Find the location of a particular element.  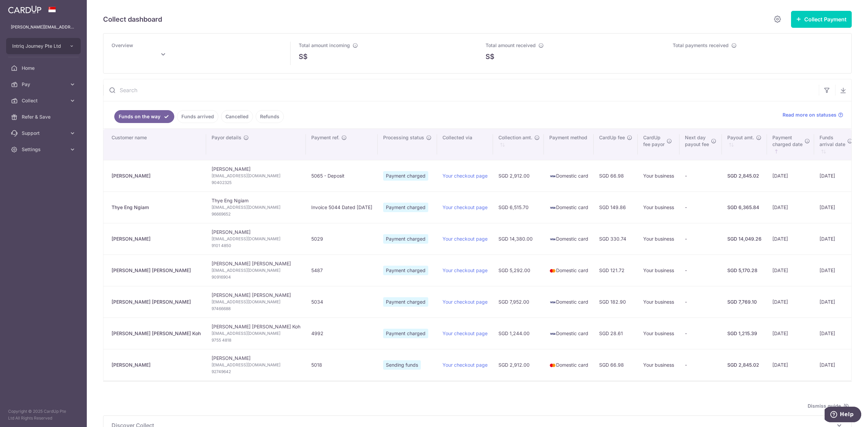

span: Total payments received is located at coordinates (700, 45).